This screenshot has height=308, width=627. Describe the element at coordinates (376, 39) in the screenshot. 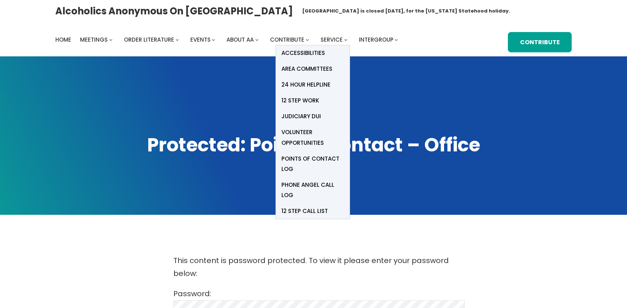

I see `span: Intergroup` at that location.